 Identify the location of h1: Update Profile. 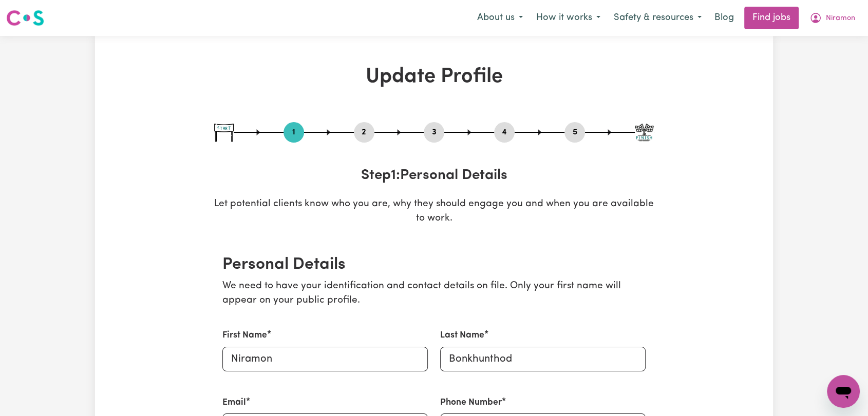
(434, 77).